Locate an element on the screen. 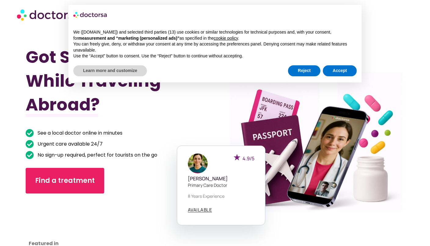 Image resolution: width=430 pixels, height=246 pixels. button: Learn more and customize is located at coordinates (110, 71).